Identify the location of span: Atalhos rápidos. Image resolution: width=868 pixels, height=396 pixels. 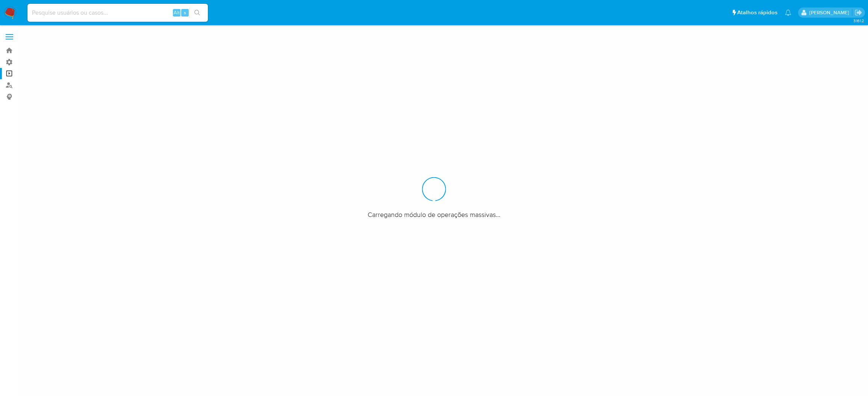
(757, 13).